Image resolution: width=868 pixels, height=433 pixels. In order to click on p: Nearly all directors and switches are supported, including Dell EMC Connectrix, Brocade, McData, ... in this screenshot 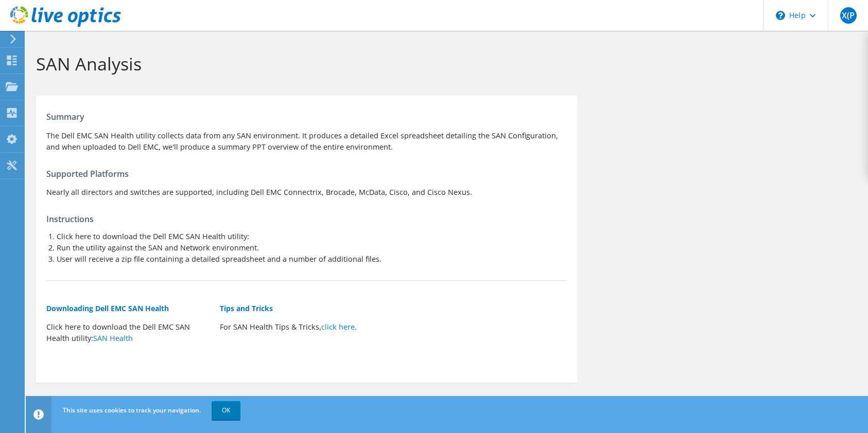, I will do `click(306, 193)`.